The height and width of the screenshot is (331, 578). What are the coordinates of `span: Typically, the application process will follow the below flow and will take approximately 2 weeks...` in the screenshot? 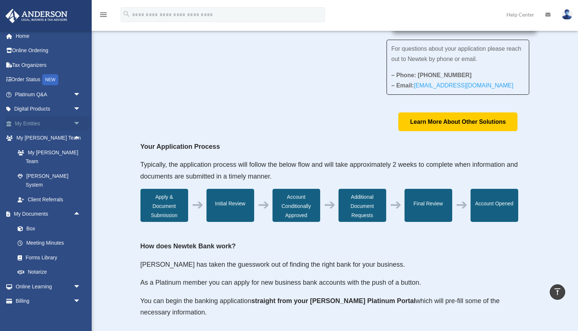 It's located at (329, 170).